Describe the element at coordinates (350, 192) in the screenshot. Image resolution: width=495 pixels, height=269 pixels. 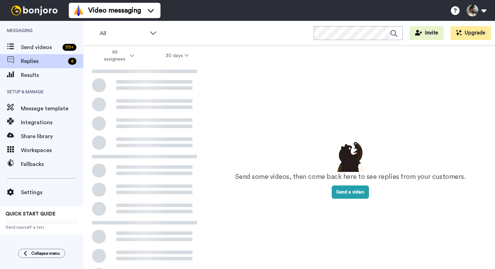
I see `button: Send a video` at that location.